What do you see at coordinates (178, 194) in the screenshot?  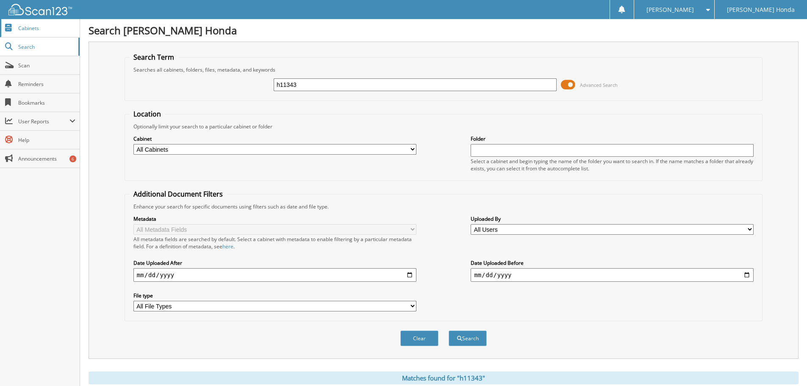 I see `legend: Additional Document Filters` at bounding box center [178, 194].